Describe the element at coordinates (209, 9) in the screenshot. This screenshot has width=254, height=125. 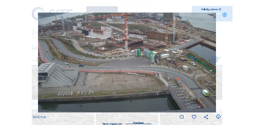
I see `div: Volledig scherm` at that location.